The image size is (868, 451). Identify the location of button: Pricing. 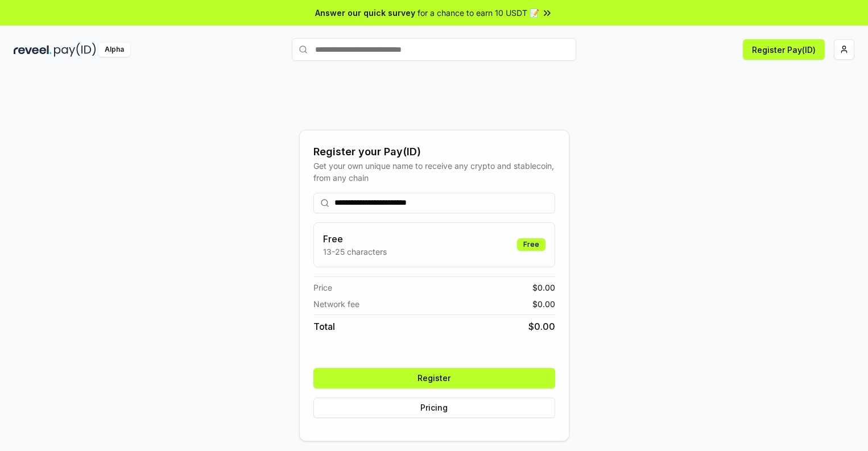
(434, 408).